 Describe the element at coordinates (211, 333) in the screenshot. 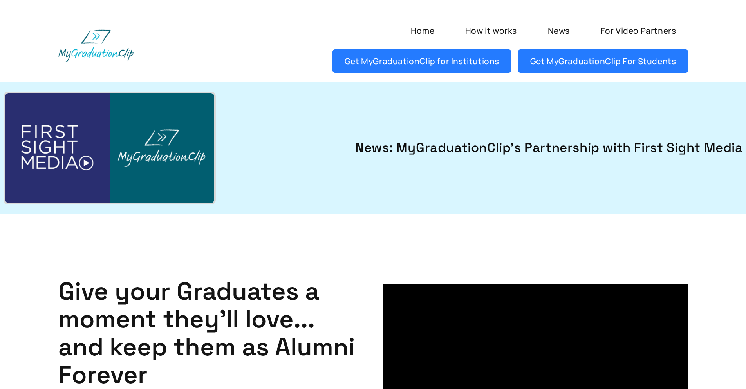

I see `h1: Give your Graduates a moment they'll love... and keep them as Alumni Forever` at that location.